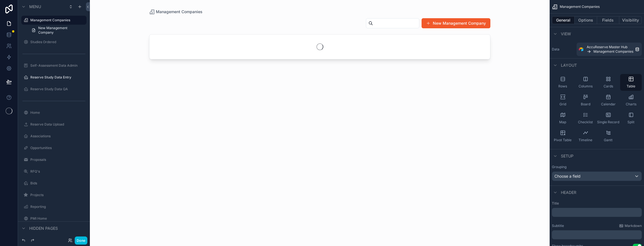 Image resolution: width=644 pixels, height=246 pixels. What do you see at coordinates (57, 20) in the screenshot?
I see `a: Management Companies` at bounding box center [57, 20].